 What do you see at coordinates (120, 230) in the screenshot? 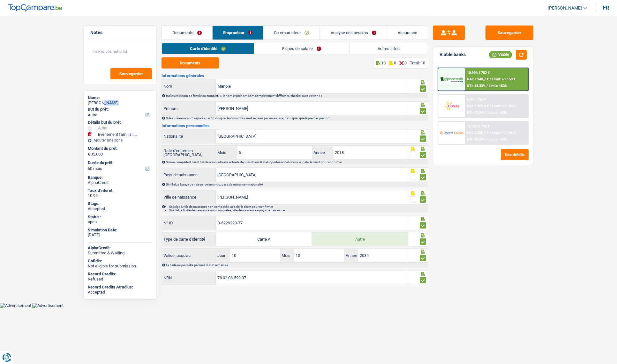
I see `div: Simulation Date:` at bounding box center [120, 230].